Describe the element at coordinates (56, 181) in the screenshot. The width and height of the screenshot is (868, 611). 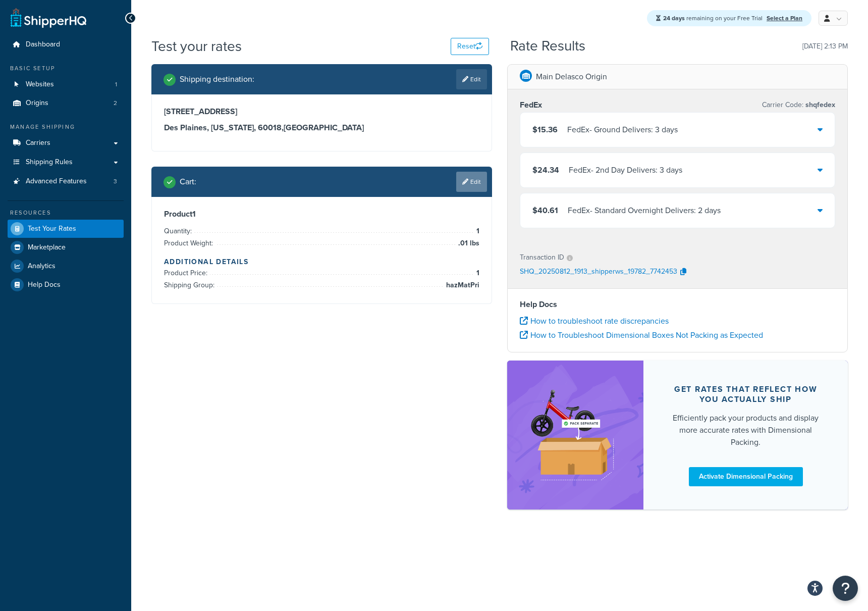
I see `span: Advanced Features` at that location.